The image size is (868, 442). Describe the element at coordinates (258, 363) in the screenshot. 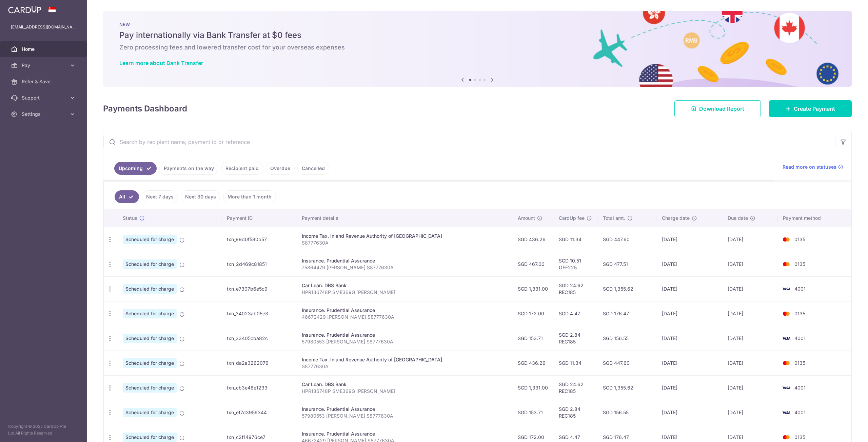

I see `td: txn_da2a3262076` at that location.